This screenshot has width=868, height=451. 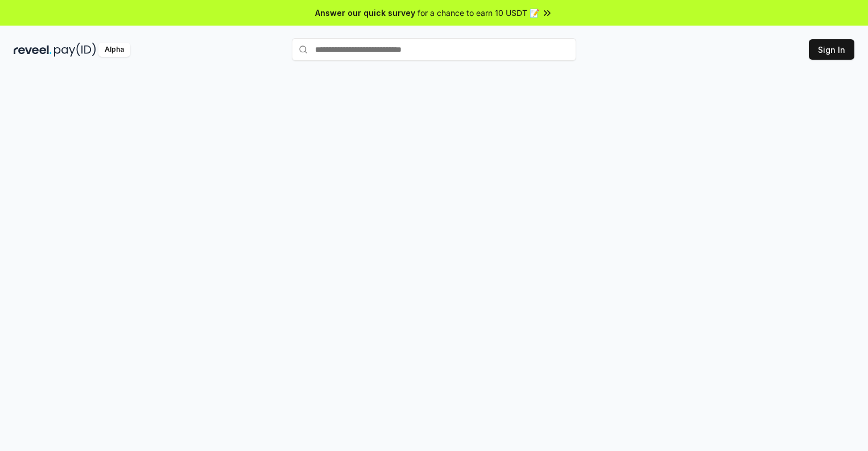 What do you see at coordinates (831, 50) in the screenshot?
I see `button: Sign In` at bounding box center [831, 50].